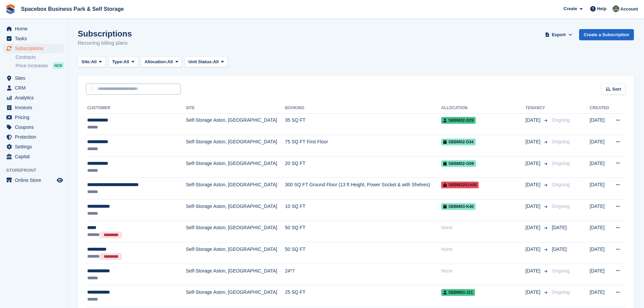 Image resolution: width=644 pixels, height=308 pixels. Describe the element at coordinates (200, 62) in the screenshot. I see `span: Unit Status:` at that location.